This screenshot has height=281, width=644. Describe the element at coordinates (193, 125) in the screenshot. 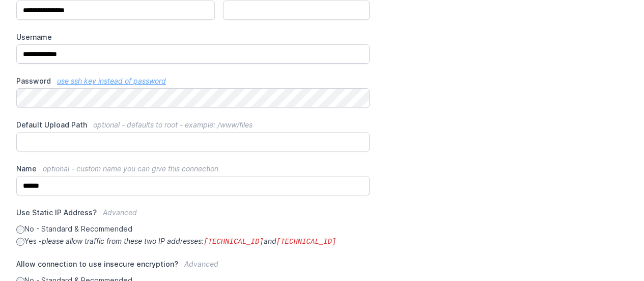

I see `label: Default Upload Path` at that location.